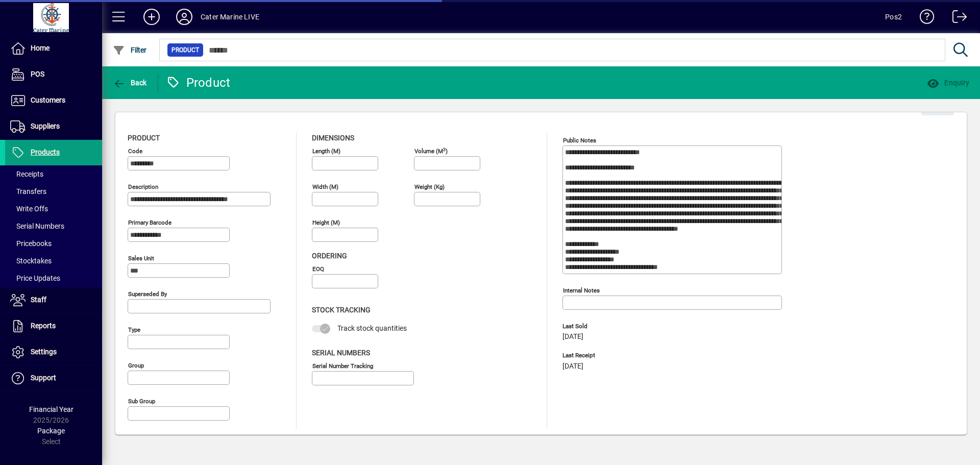 This screenshot has width=980, height=465. What do you see at coordinates (326, 151) in the screenshot?
I see `mat-label: Length (m)` at bounding box center [326, 151].